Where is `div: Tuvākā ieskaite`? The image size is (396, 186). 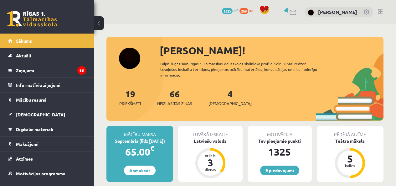
div: Tuvākā ieskaite is located at coordinates (210, 132).